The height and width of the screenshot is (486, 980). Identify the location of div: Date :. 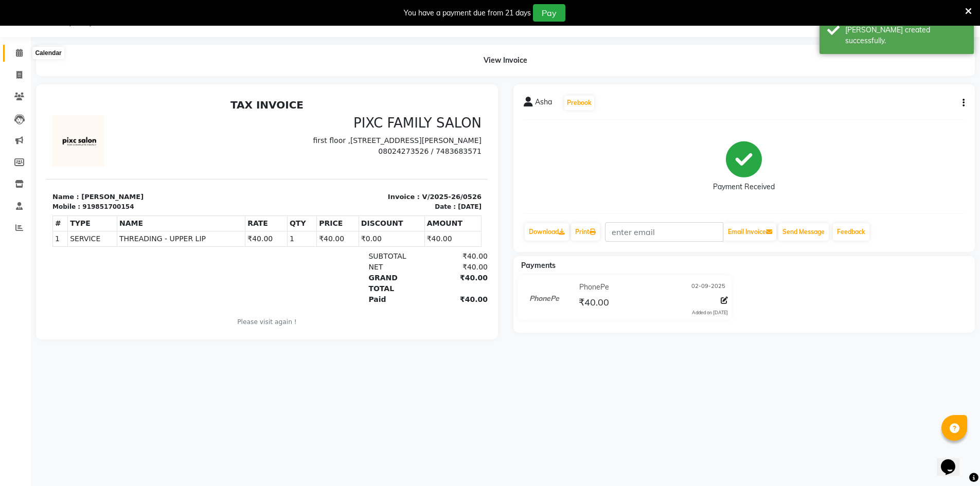
(398, 112).